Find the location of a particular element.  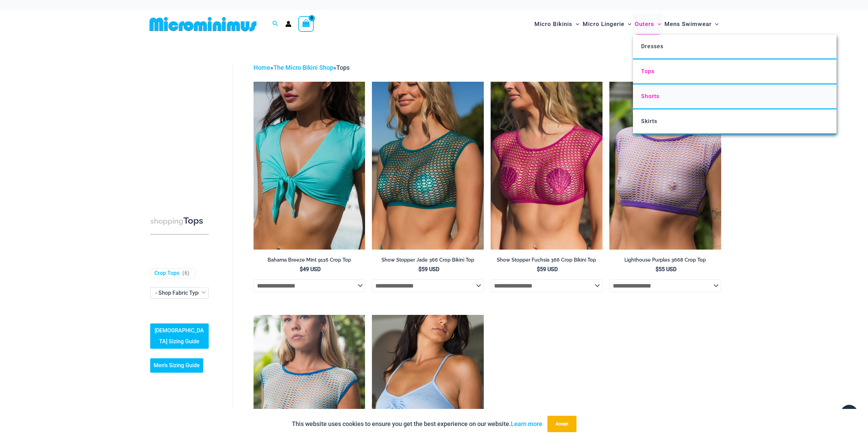

a: Lighthouse Purples 3668 Crop Top 01Lighthouse Purples 3668 Crop Top 516 Short 02Lighthouse Purple... is located at coordinates (665, 165).